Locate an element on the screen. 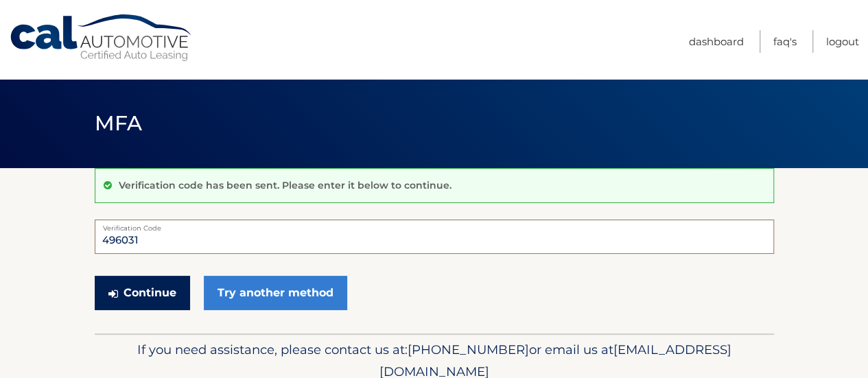  a: FAQ's is located at coordinates (785, 42).